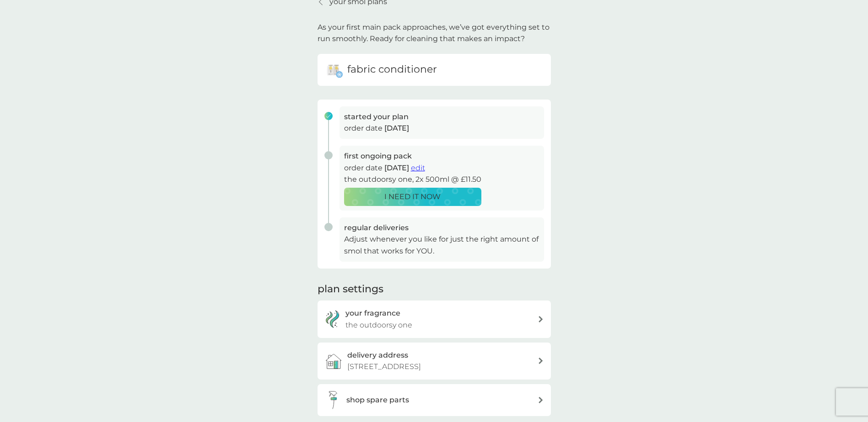 This screenshot has height=422, width=868. I want to click on p: the outdoorsy one, 2x 500ml @ £11.50, so click(442, 180).